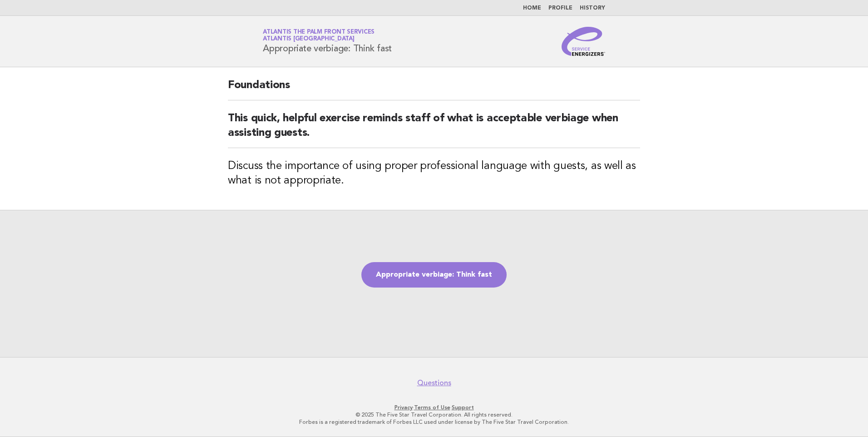  I want to click on p: Forbes is a registered trademark of Forbes LLC used under license by The Five Star Travel Corpora..., so click(434, 422).